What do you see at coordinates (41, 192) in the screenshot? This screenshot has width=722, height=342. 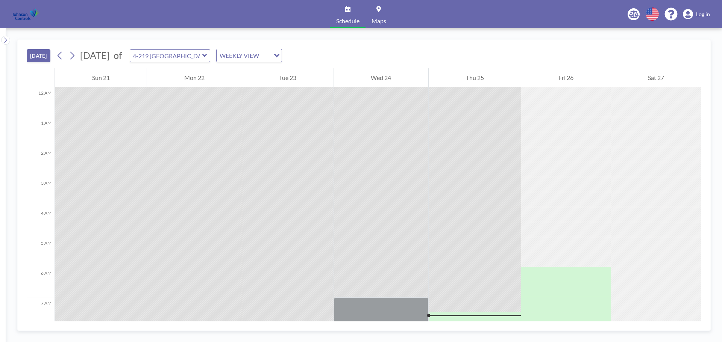 I see `div: 3 AM` at bounding box center [41, 192].